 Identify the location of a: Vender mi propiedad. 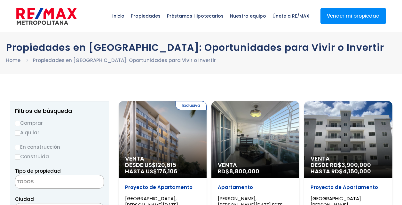
(353, 16).